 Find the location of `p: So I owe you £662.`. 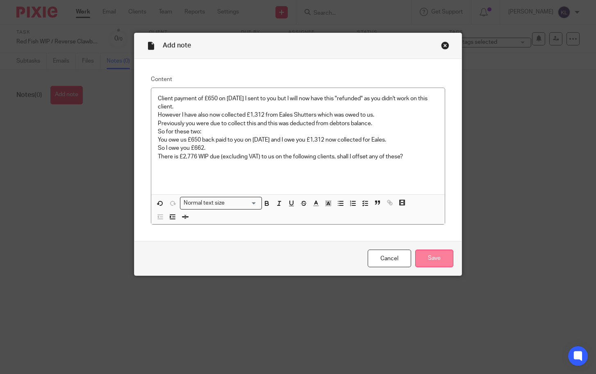

p: So I owe you £662. is located at coordinates (298, 148).